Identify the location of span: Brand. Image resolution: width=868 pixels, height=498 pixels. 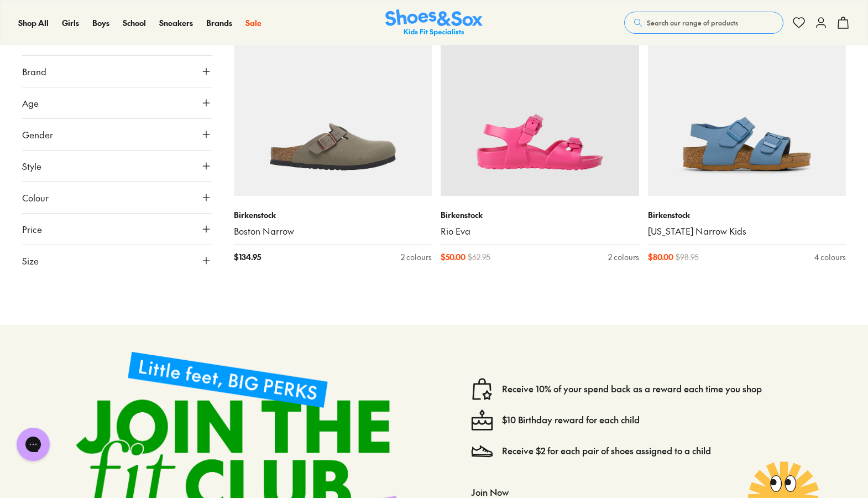
(34, 71).